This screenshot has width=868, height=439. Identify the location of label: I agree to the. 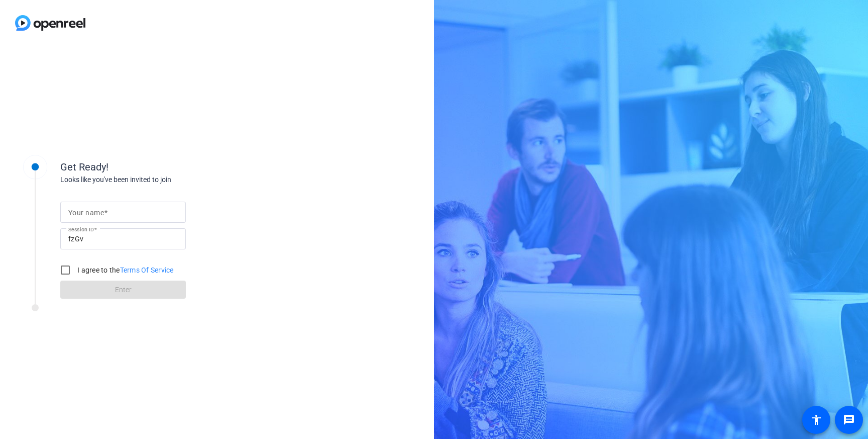
(125, 270).